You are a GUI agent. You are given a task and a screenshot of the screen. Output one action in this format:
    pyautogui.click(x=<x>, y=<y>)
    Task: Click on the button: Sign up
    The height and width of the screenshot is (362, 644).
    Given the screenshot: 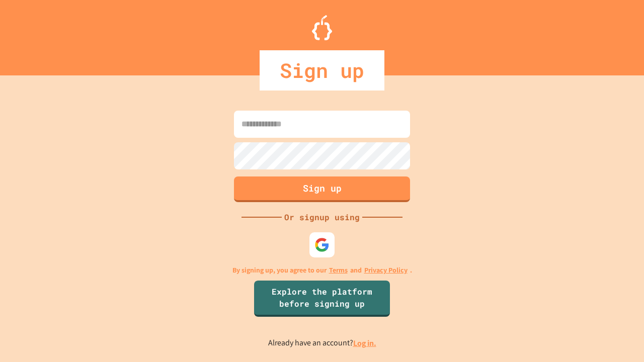 What is the action you would take?
    pyautogui.click(x=322, y=189)
    